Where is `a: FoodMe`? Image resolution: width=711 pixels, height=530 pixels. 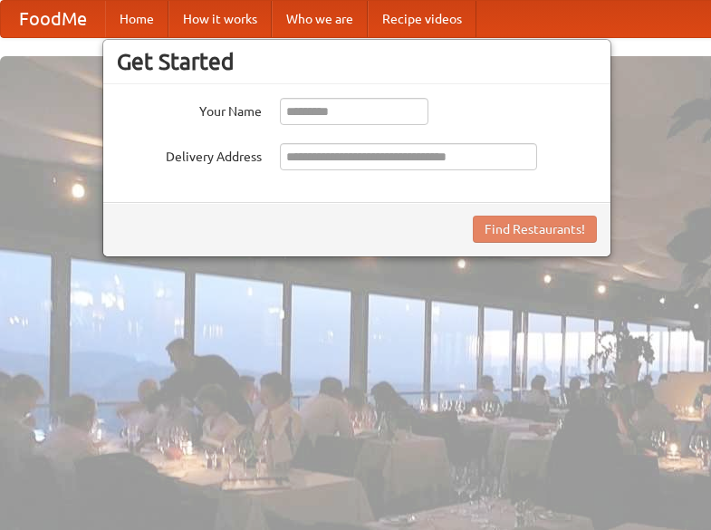
a: FoodMe is located at coordinates (53, 19).